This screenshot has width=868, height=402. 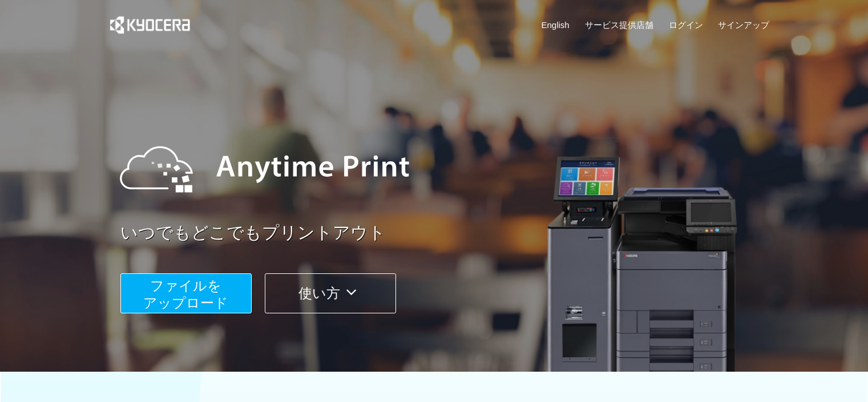 What do you see at coordinates (448, 233) in the screenshot?
I see `a: いつでもどこでもプリントアウト` at bounding box center [448, 233].